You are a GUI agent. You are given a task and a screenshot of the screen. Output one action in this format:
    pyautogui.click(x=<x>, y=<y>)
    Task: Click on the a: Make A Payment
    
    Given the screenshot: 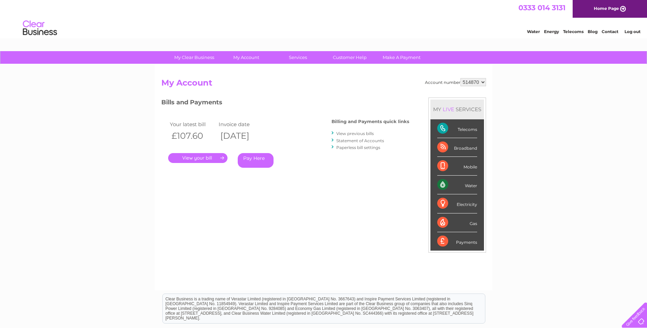 What is the action you would take?
    pyautogui.click(x=402, y=57)
    